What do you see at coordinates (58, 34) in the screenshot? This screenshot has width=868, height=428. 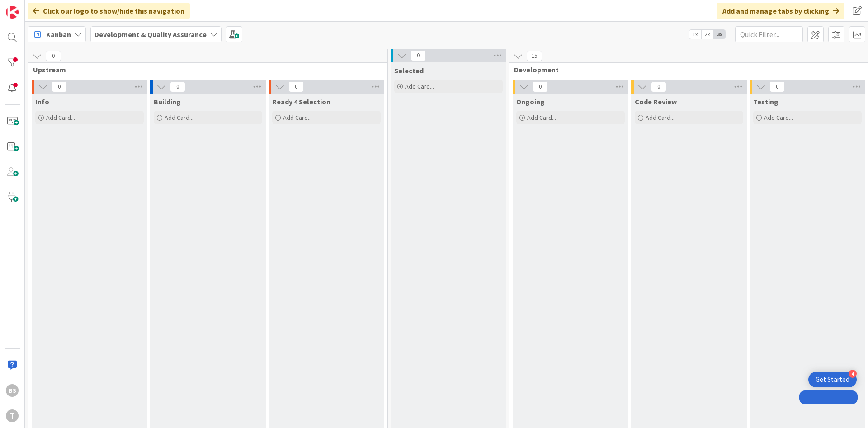 I see `span: Kanban` at bounding box center [58, 34].